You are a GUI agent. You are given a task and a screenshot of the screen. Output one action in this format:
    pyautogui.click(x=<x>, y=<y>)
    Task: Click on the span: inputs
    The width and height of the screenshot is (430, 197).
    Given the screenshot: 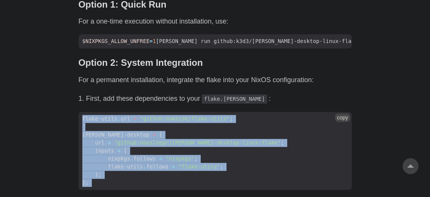 What is the action you would take?
    pyautogui.click(x=104, y=151)
    